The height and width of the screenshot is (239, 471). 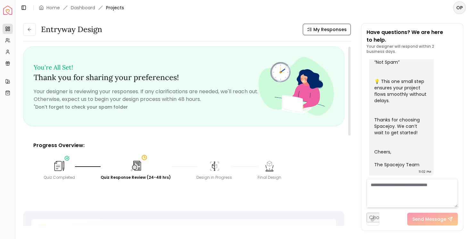 What do you see at coordinates (136, 166) in the screenshot?
I see `img: Quiz Response Review (24-48 hrs)` at bounding box center [136, 166].